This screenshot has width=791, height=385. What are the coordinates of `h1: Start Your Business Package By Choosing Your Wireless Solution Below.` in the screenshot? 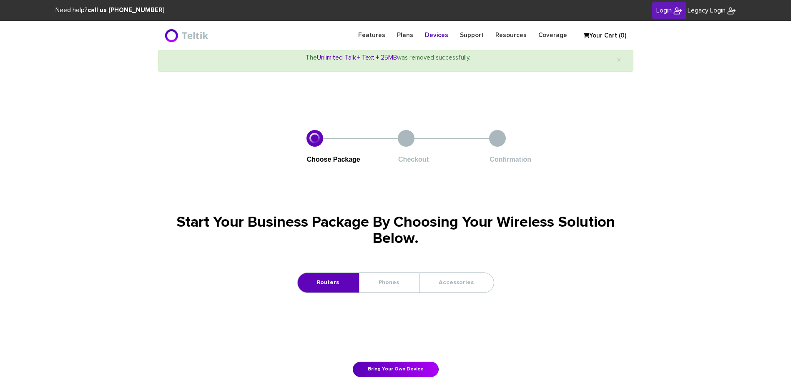 It's located at (396, 231).